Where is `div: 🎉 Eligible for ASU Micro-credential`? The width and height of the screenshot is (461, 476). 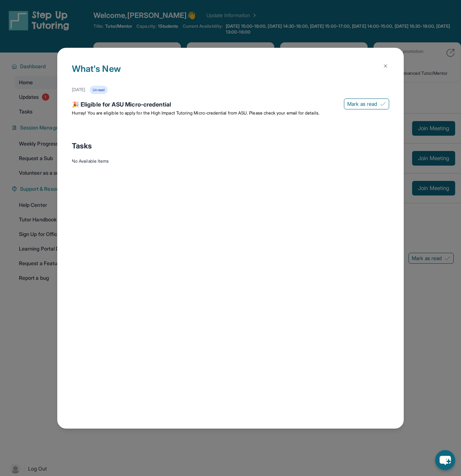
div: 🎉 Eligible for ASU Micro-credential is located at coordinates (230, 105).